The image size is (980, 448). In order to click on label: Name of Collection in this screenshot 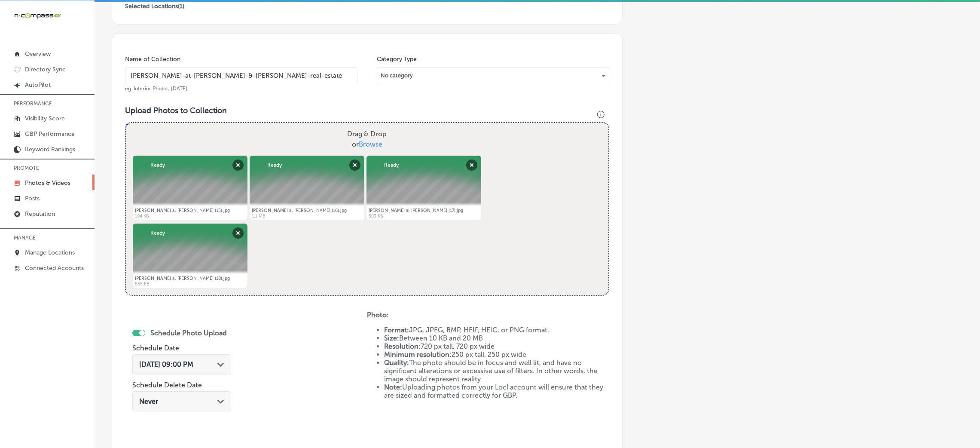, I will do `click(152, 59)`.